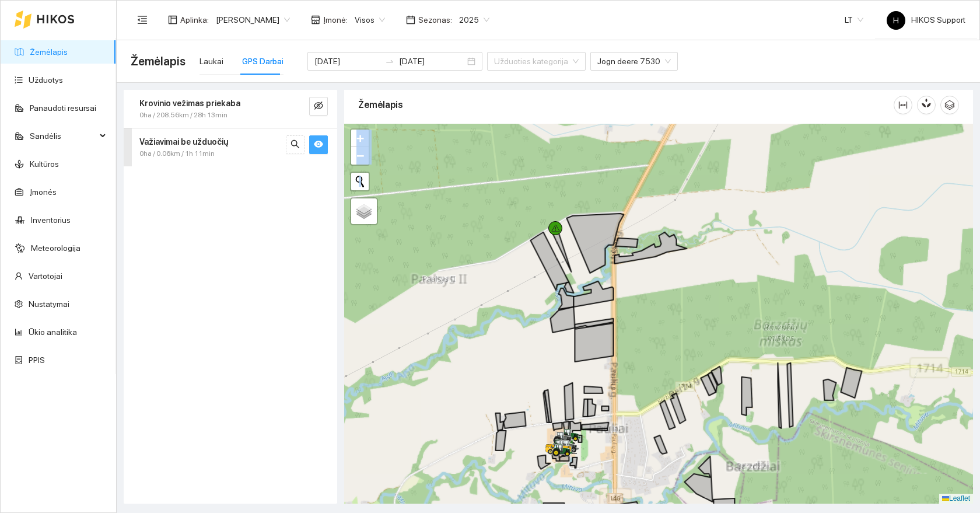  I want to click on div: Krovinio vežimas priekaba0ha / 208.56km / 28h 13mineye-invisible, so click(231, 109).